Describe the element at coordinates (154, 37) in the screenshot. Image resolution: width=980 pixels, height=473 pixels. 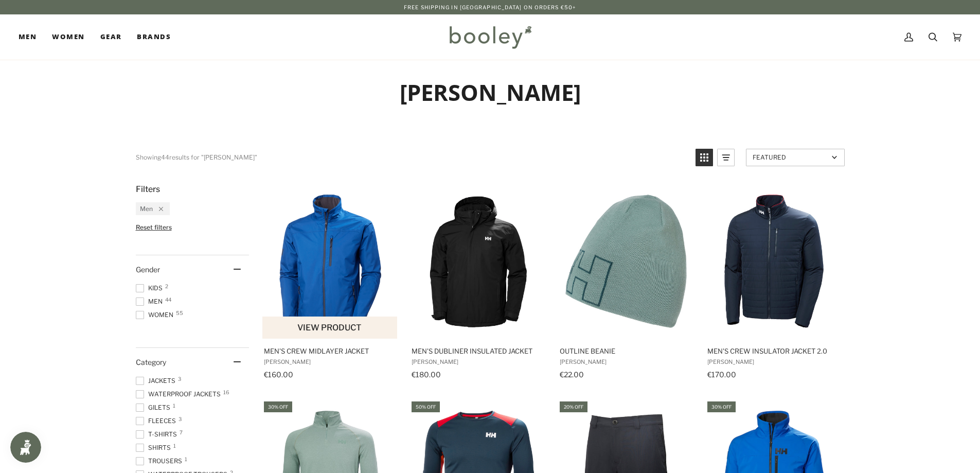
I see `span: Brands` at that location.